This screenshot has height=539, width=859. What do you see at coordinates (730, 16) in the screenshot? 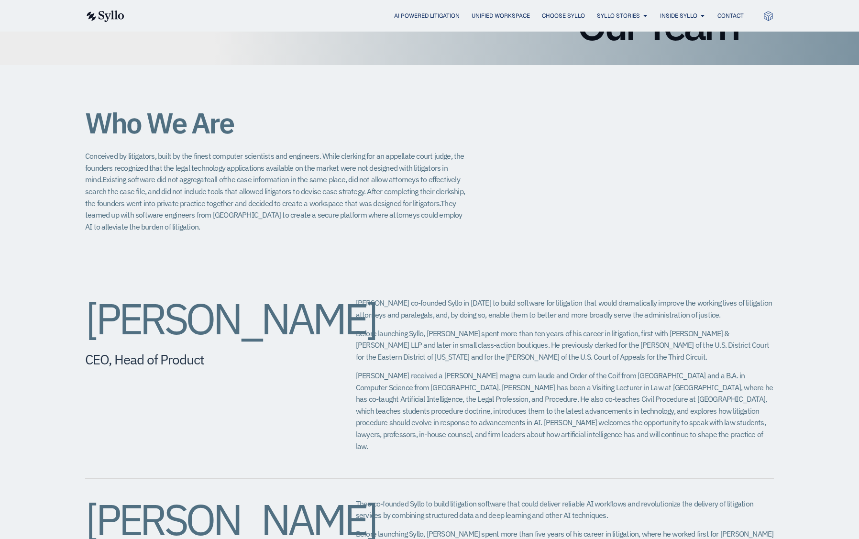
I see `a: Contact` at bounding box center [730, 16].